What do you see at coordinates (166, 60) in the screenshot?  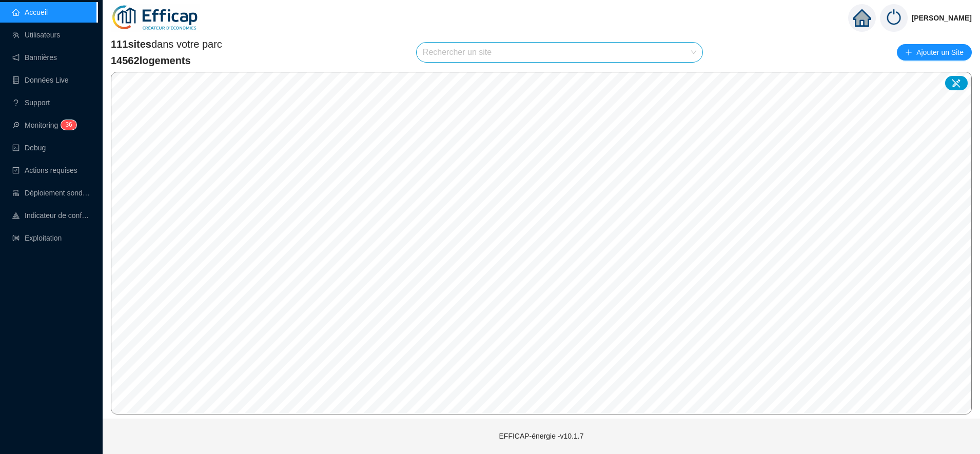 I see `span: 14562 logements` at bounding box center [166, 60].